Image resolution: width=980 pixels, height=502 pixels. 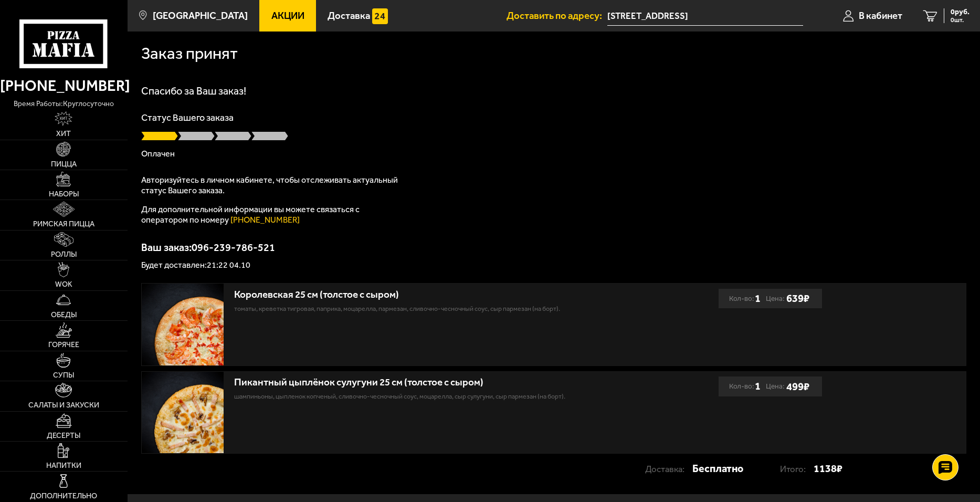 I want to click on span: Десерты, so click(x=64, y=436).